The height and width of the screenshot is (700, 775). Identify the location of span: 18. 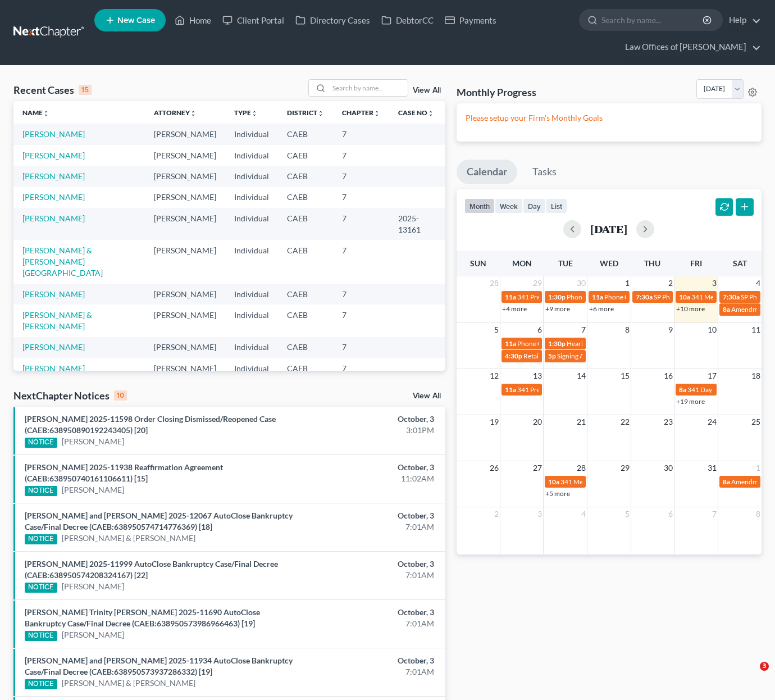
(756, 376).